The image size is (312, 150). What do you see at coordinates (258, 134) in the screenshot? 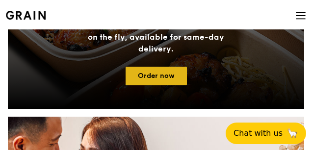
I see `span: Chat with us` at bounding box center [258, 134].